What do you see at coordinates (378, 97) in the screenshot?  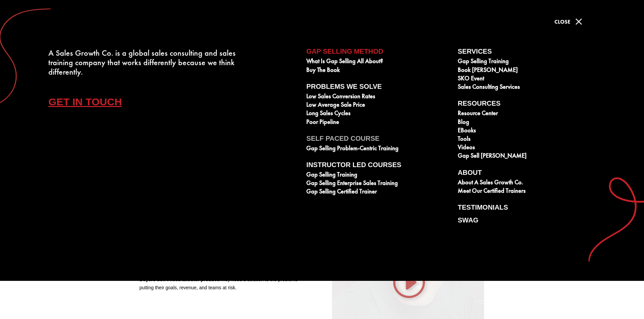 I see `a: Low Sales Conversion Rates` at bounding box center [378, 97].